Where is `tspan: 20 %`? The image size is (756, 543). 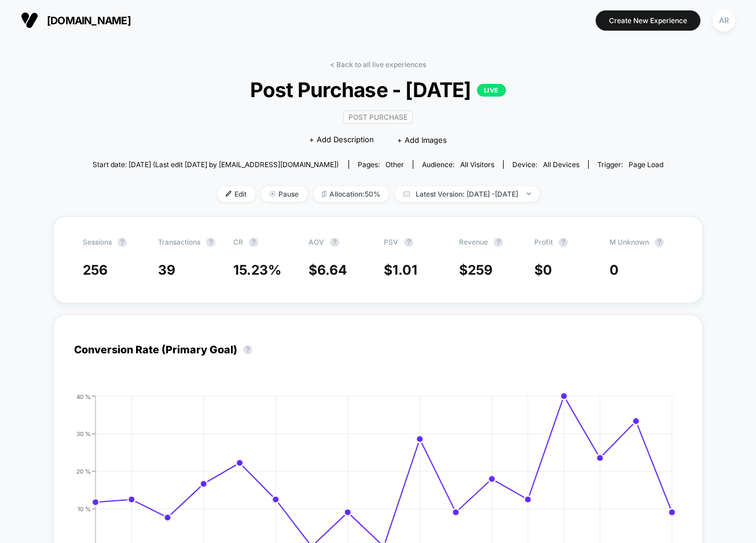
tspan: 20 % is located at coordinates (83, 471).